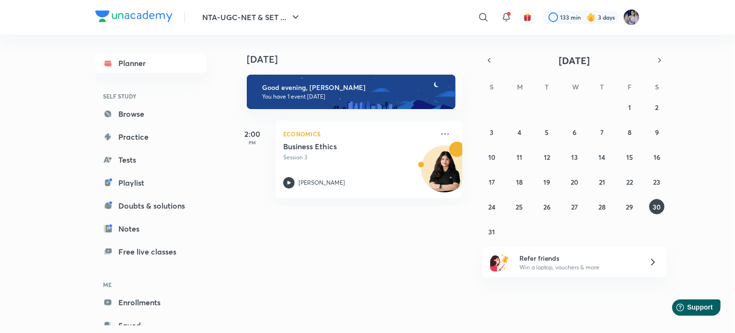 Image resolution: width=735 pixels, height=333 pixels. Describe the element at coordinates (519, 207) in the screenshot. I see `abbr: August 25, 2025` at that location.